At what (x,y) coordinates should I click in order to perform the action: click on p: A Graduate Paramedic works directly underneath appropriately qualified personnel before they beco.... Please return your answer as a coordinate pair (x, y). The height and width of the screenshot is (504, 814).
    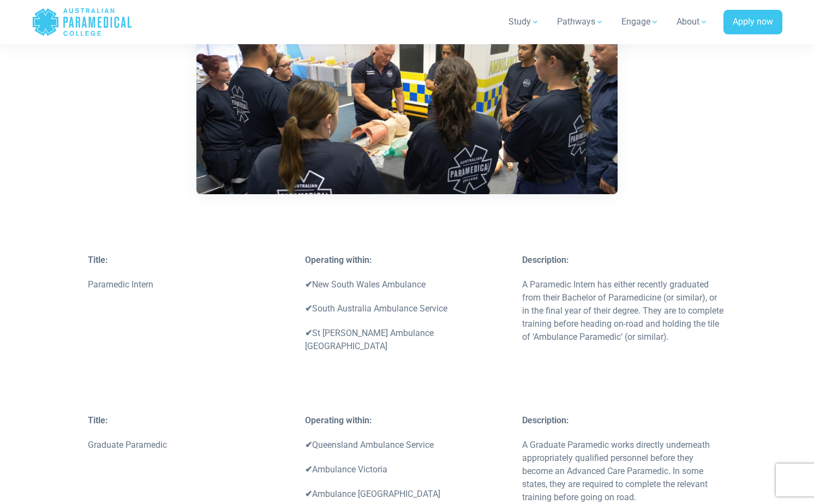
    Looking at the image, I should click on (624, 472).